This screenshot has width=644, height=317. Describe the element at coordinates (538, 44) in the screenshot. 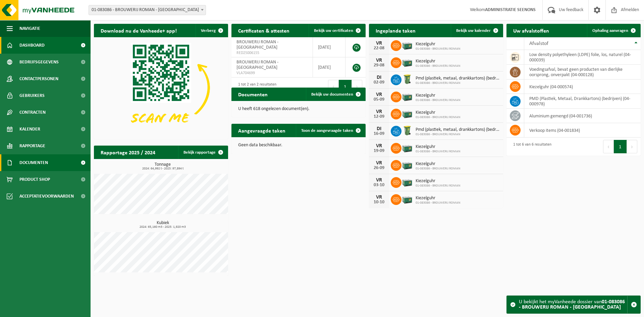

I see `span: Afvalstof` at that location.